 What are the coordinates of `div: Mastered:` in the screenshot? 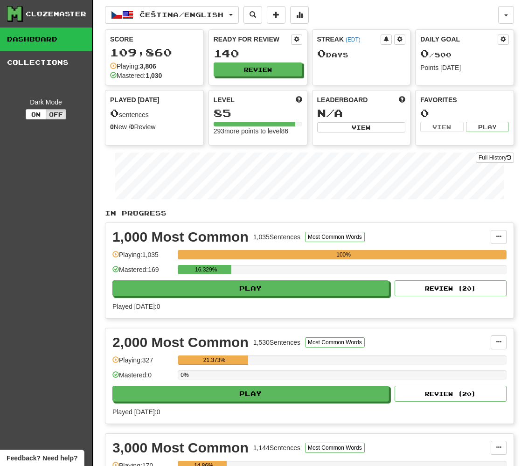 It's located at (136, 76).